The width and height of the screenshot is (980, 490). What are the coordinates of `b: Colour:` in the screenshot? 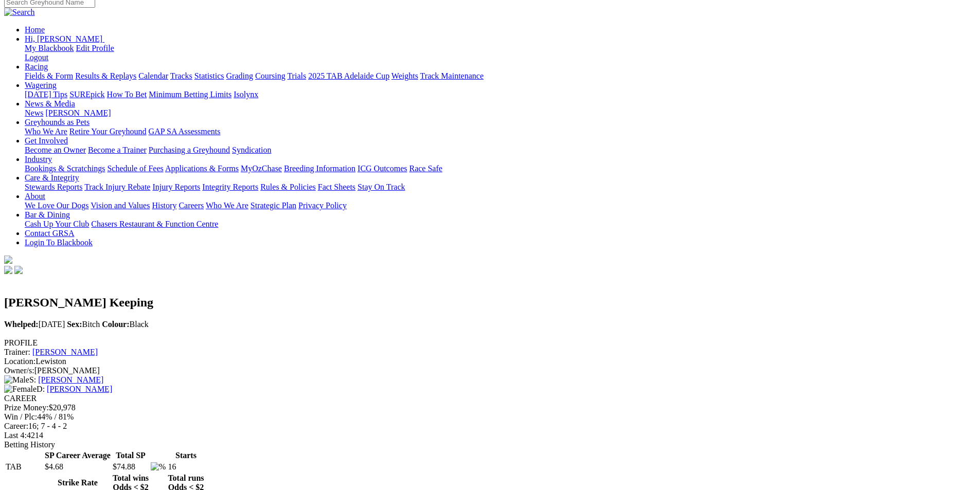 It's located at (116, 324).